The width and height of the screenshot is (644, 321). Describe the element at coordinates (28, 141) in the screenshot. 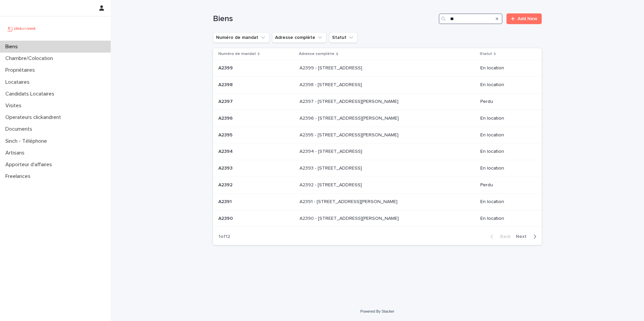

I see `p: Sinch - Téléphone` at that location.